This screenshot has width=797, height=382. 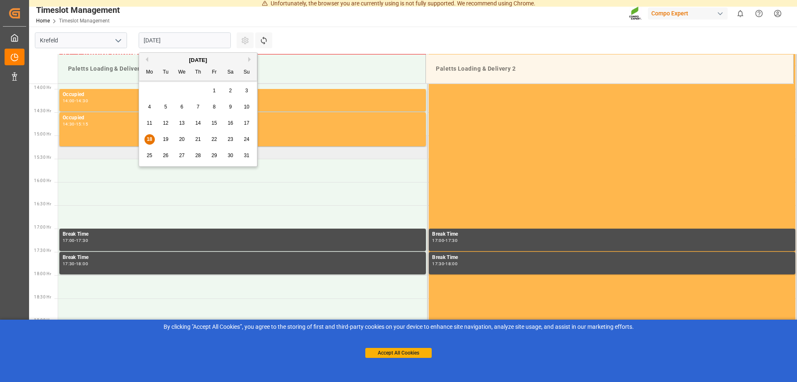 I want to click on div: Timeslot Management, so click(x=78, y=10).